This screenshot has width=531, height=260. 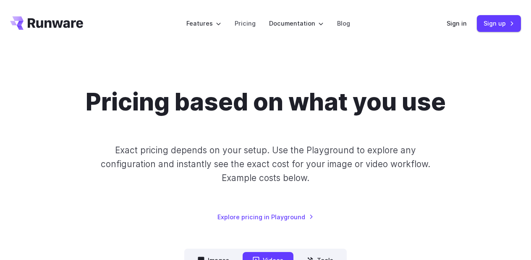 What do you see at coordinates (265, 217) in the screenshot?
I see `a: Explore pricing in Playground` at bounding box center [265, 217].